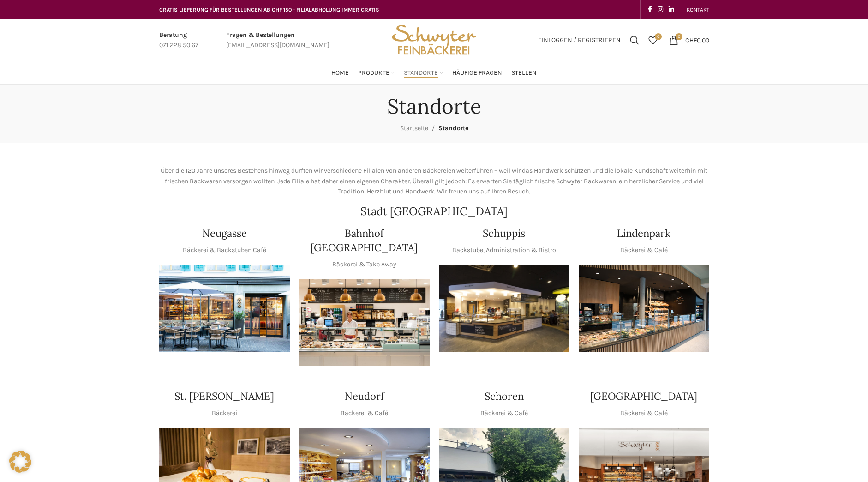 Image resolution: width=868 pixels, height=482 pixels. Describe the element at coordinates (477, 73) in the screenshot. I see `span: Häufige Fragen` at that location.